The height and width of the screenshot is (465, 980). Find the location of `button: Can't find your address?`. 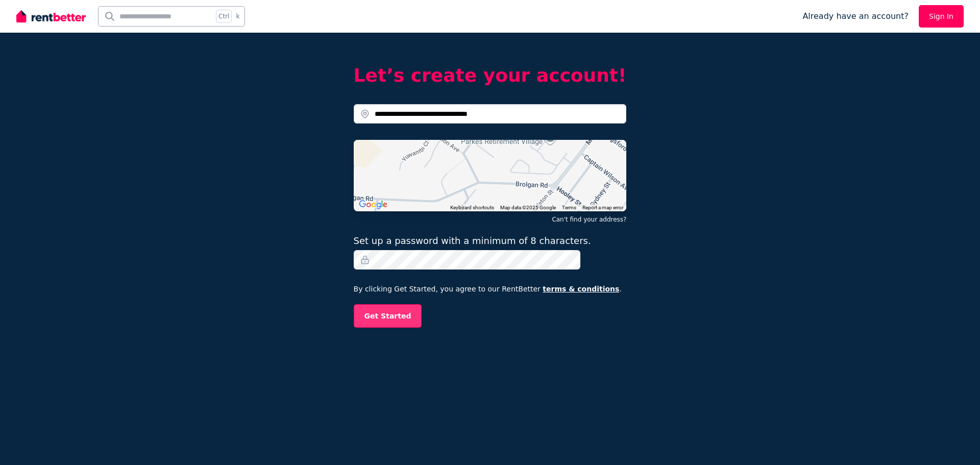

button: Can't find your address? is located at coordinates (589, 220).